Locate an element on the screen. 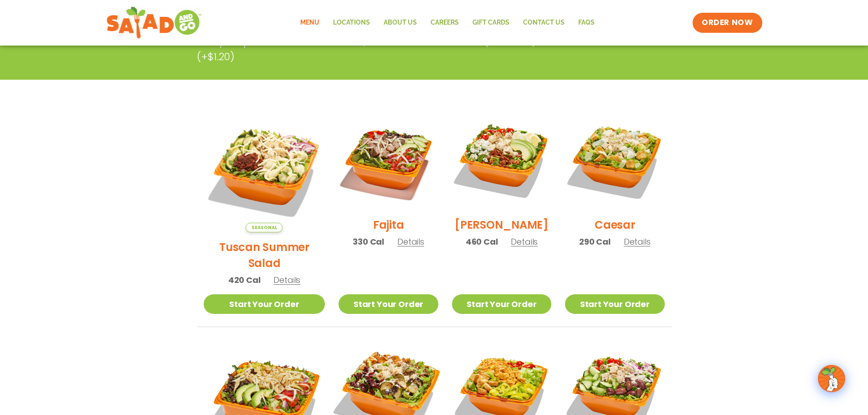 Image resolution: width=868 pixels, height=415 pixels. img: wpChatIcon is located at coordinates (831, 378).